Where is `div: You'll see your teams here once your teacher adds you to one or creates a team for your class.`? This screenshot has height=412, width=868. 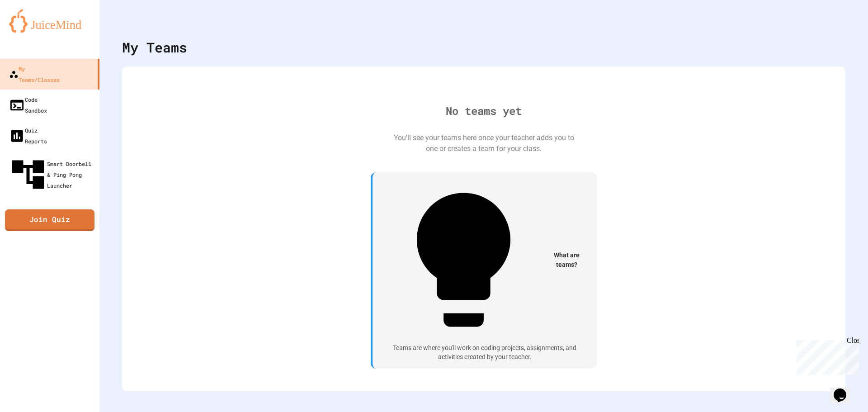
div: You'll see your teams here once your teacher adds you to one or creates a team for your class. is located at coordinates (484, 143).